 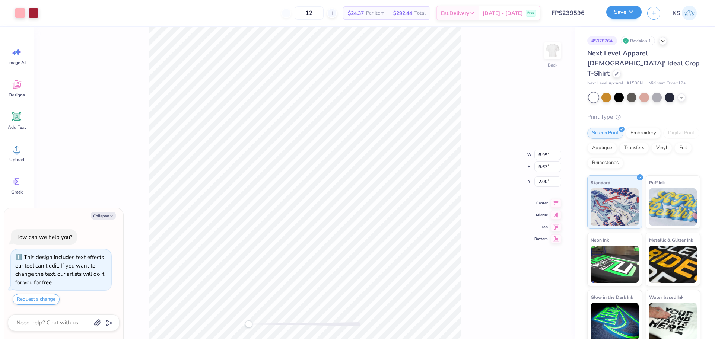 I want to click on div: This design includes text effects our tool can't edit. If you want to change the text, our artist..., so click(x=60, y=270).